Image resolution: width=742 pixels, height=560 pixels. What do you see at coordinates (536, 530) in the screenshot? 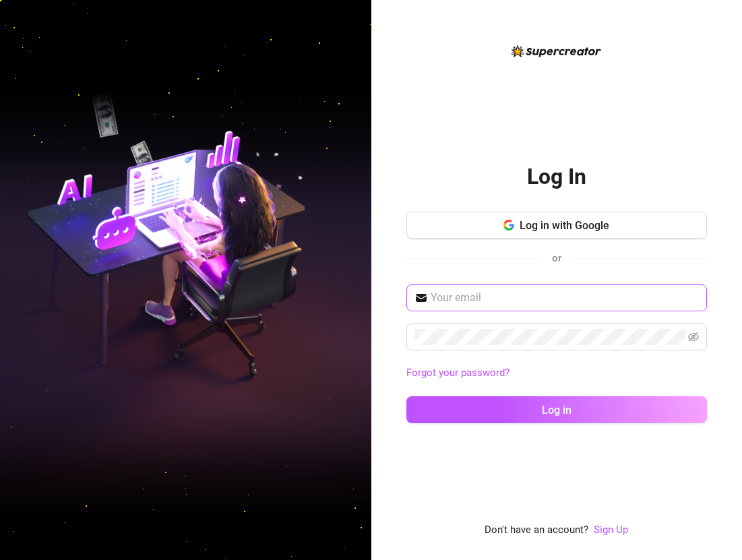
I see `span: Don't have an account?` at bounding box center [536, 530].